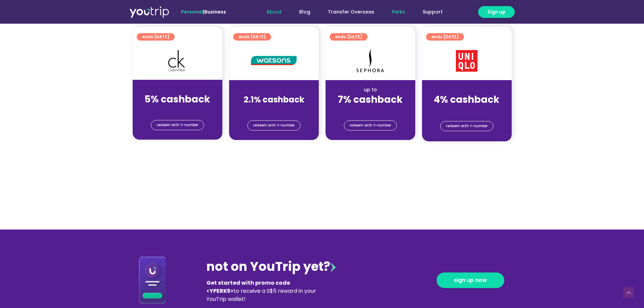 The width and height of the screenshot is (644, 308). Describe the element at coordinates (192, 12) in the screenshot. I see `span: Personal` at that location.